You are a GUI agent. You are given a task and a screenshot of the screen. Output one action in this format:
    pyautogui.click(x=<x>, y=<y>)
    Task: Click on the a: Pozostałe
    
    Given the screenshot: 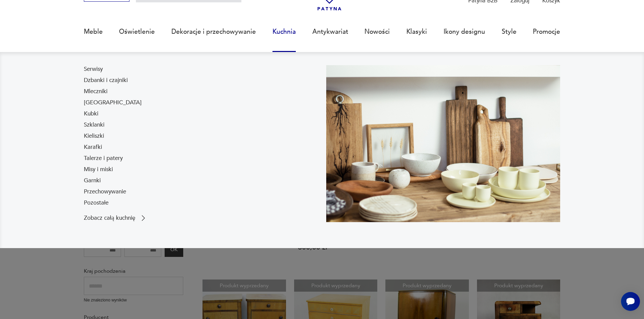 What is the action you would take?
    pyautogui.click(x=96, y=203)
    